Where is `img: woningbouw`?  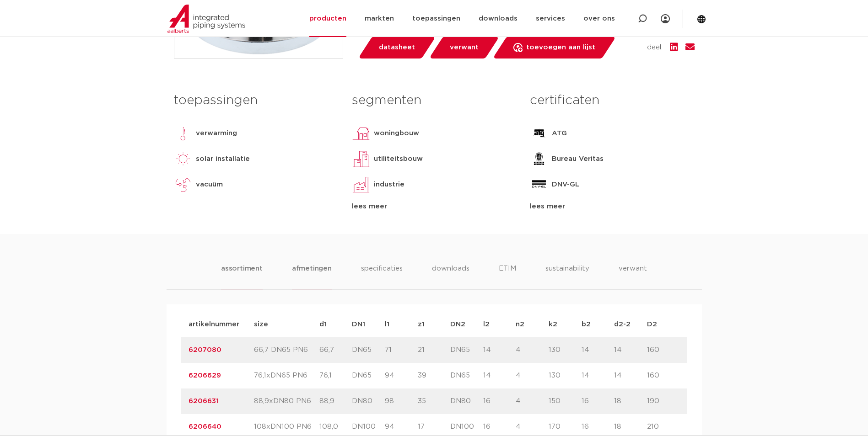
img: woningbouw is located at coordinates (361, 134).